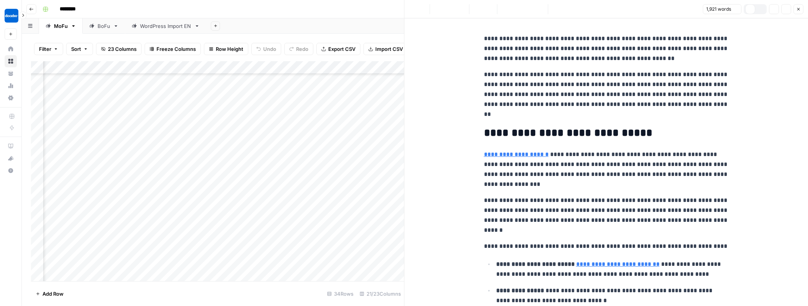 This screenshot has height=306, width=808. What do you see at coordinates (11, 146) in the screenshot?
I see `a: AirOps Academy` at bounding box center [11, 146].